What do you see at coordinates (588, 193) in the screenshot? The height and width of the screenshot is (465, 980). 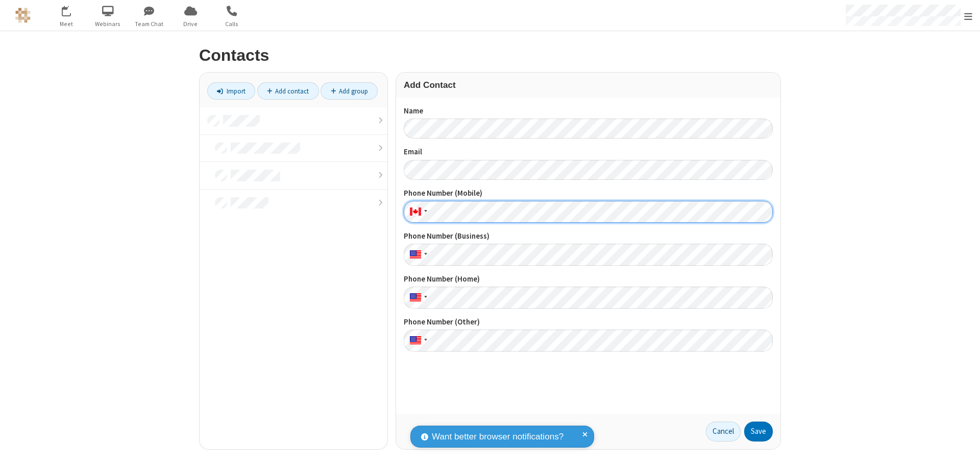 I see `label: Phone Number (Mobile)` at bounding box center [588, 193].